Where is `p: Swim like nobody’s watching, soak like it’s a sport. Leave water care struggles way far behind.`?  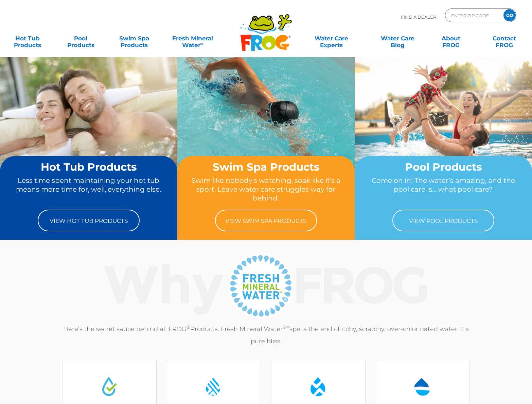
p: Swim like nobody’s watching, soak like it’s a sport. Leave water care struggles way far behind. is located at coordinates (266, 189).